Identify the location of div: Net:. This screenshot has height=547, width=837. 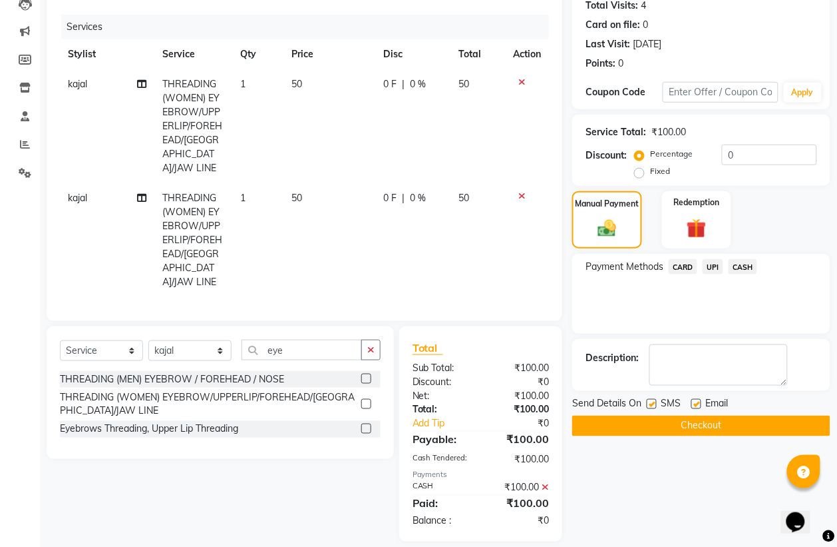
(442, 395).